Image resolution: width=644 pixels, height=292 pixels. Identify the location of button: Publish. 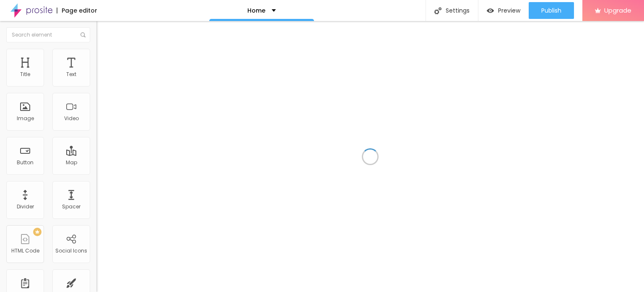
(551, 10).